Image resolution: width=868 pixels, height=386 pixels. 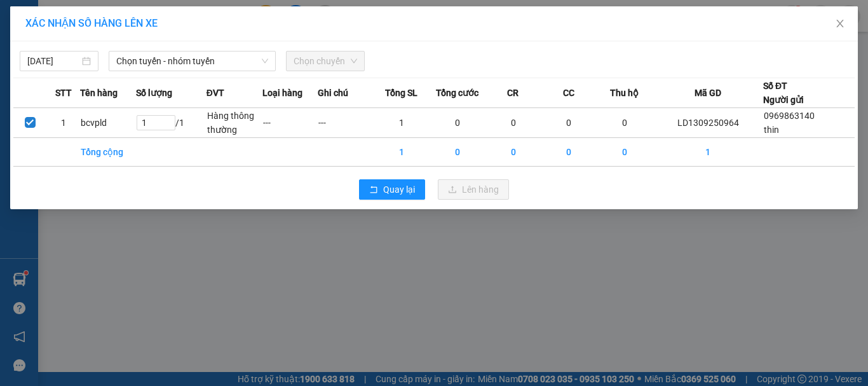 What do you see at coordinates (216, 93) in the screenshot?
I see `span: ĐVT` at bounding box center [216, 93].